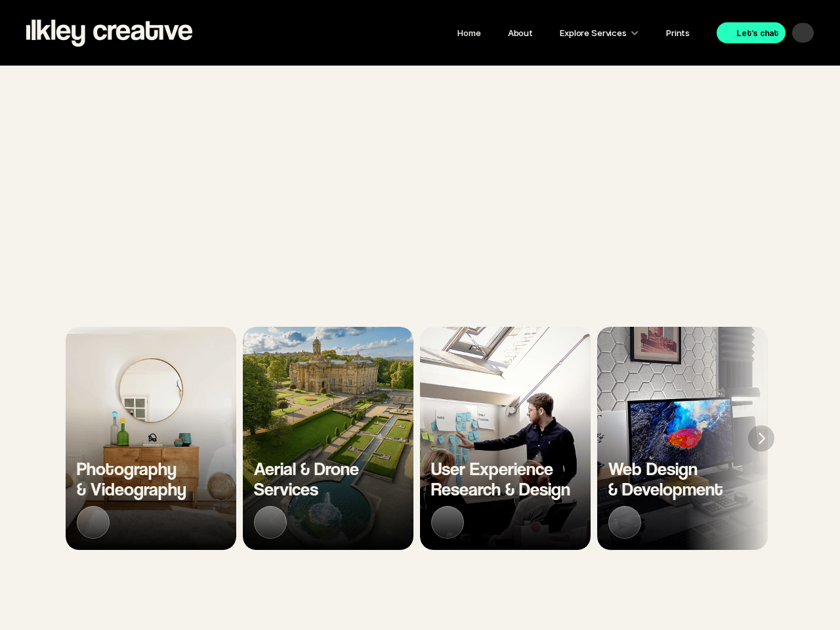  I want to click on h1: HELPING YOU stand ouT ONLINE, so click(420, 177).